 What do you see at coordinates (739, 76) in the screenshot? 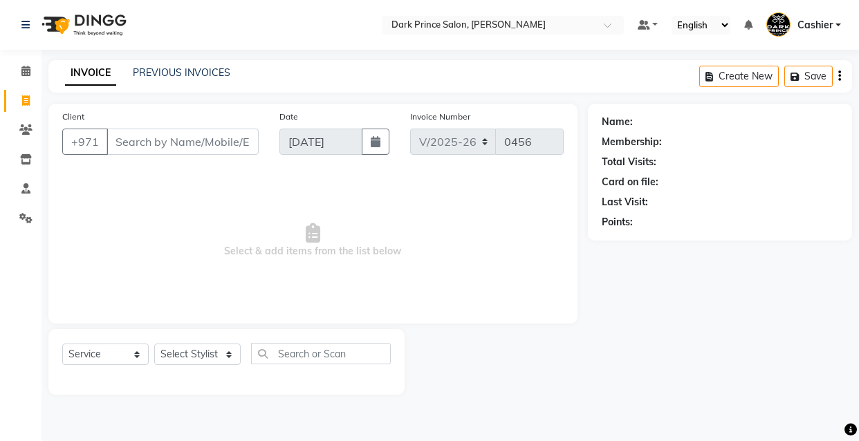
I see `button: Create New` at bounding box center [739, 76].